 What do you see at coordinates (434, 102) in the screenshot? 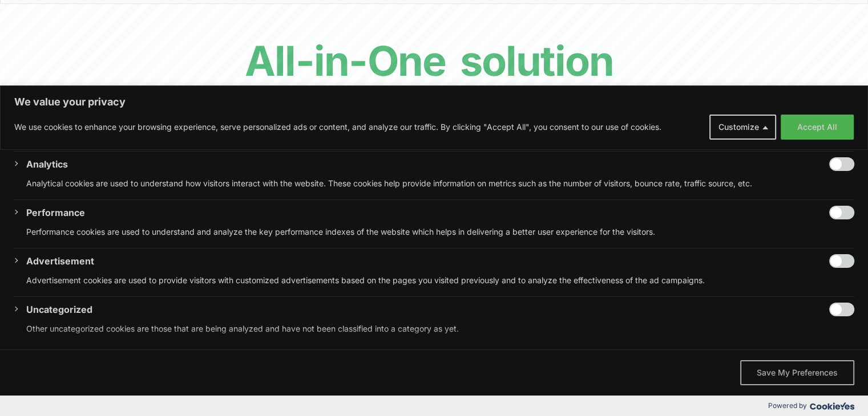
I see `p: We value your privacy` at bounding box center [434, 102].